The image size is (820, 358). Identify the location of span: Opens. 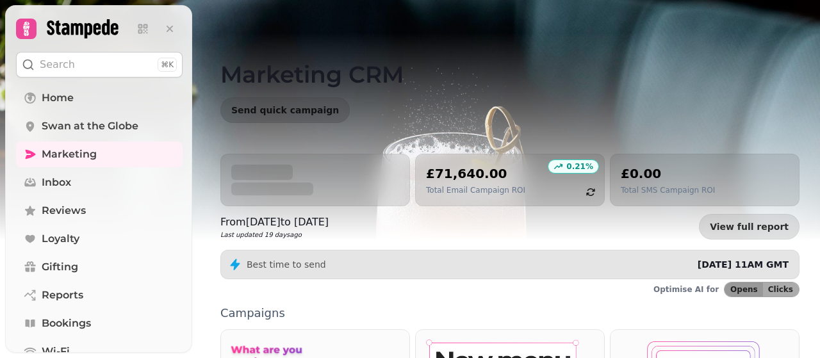
(744, 290).